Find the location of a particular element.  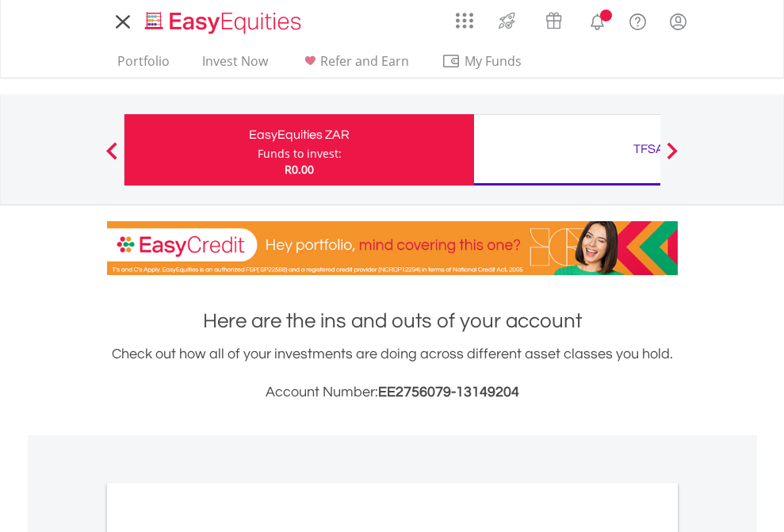

a: Refer and Earn is located at coordinates (355, 65).